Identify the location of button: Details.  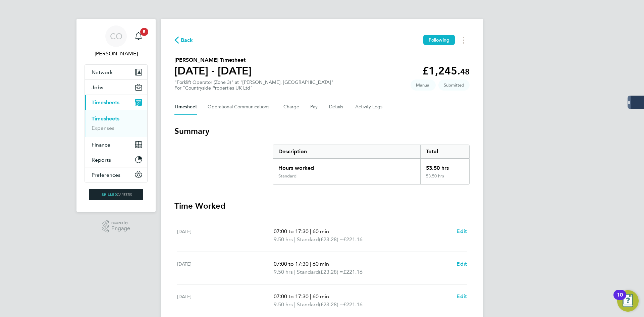
(337, 107).